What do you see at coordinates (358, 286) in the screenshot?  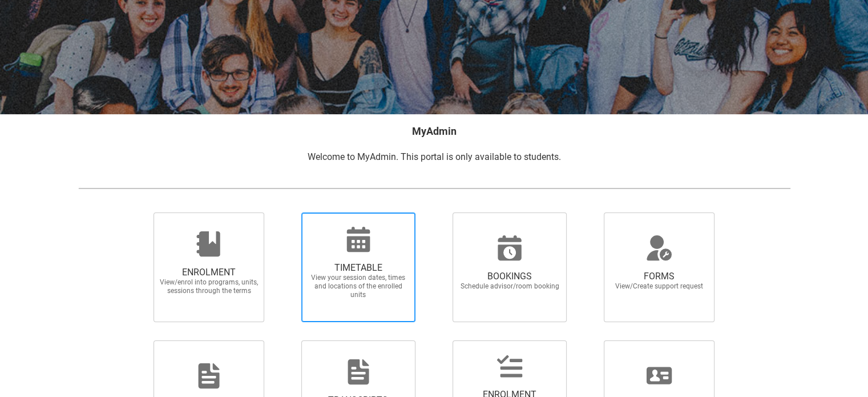 I see `span: View your session dates, times and locations of the enrolled units` at bounding box center [358, 286].